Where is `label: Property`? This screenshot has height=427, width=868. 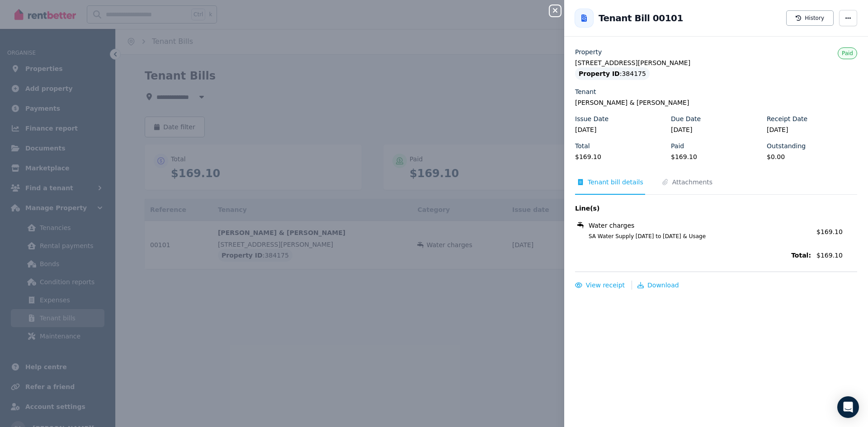 label: Property is located at coordinates (588, 52).